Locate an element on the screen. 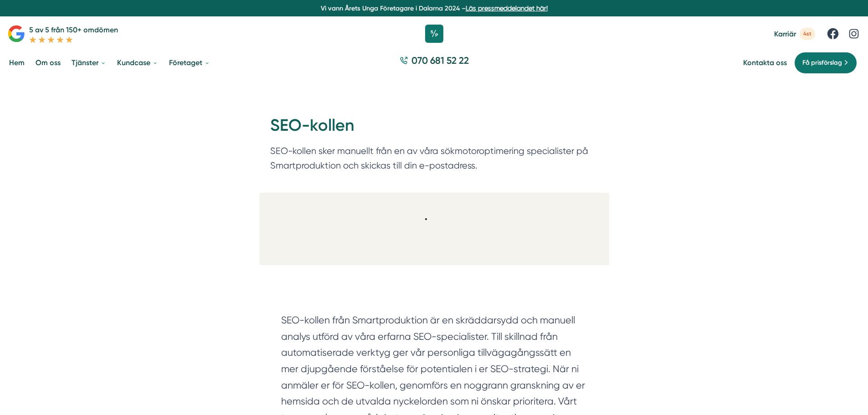 The height and width of the screenshot is (415, 868). span: 070 681 52 22 is located at coordinates (440, 60).